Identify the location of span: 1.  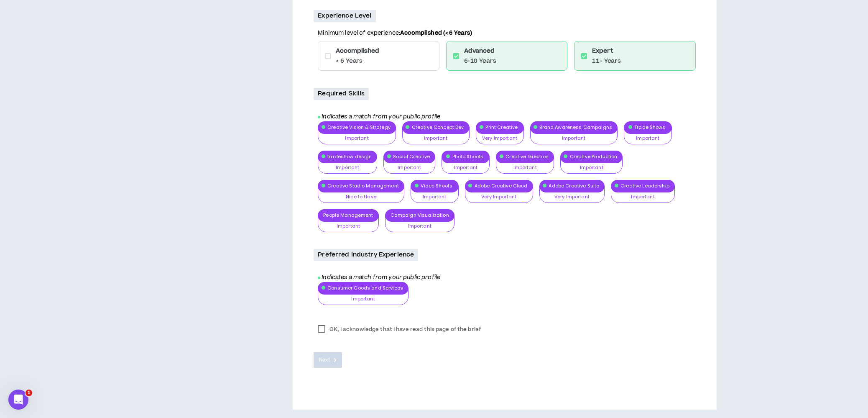
(29, 393).